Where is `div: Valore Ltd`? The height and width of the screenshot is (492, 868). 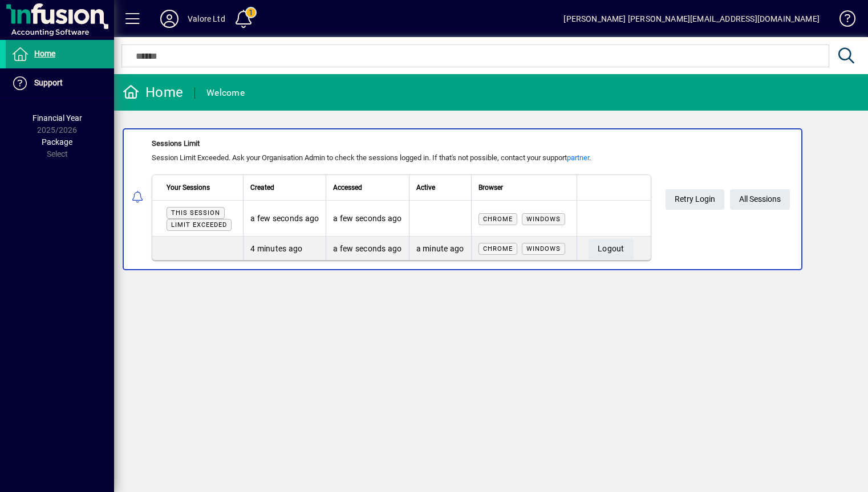 div: Valore Ltd is located at coordinates (207, 19).